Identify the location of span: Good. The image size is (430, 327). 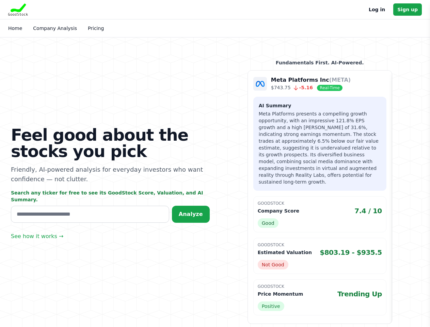
(268, 223).